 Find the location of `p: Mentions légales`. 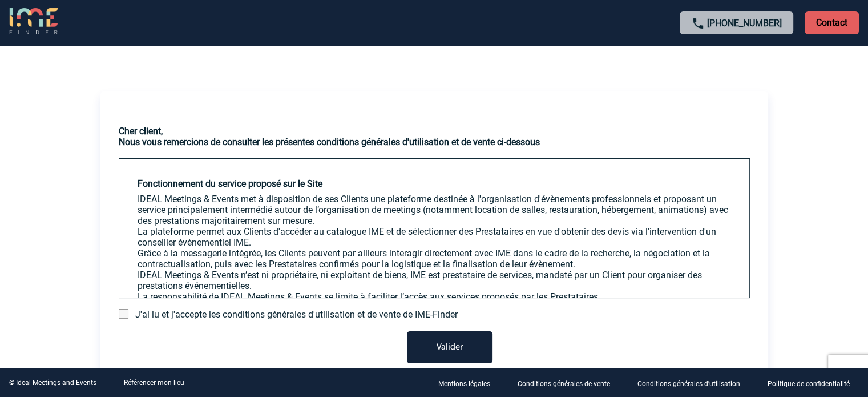

p: Mentions légales is located at coordinates (464, 384).